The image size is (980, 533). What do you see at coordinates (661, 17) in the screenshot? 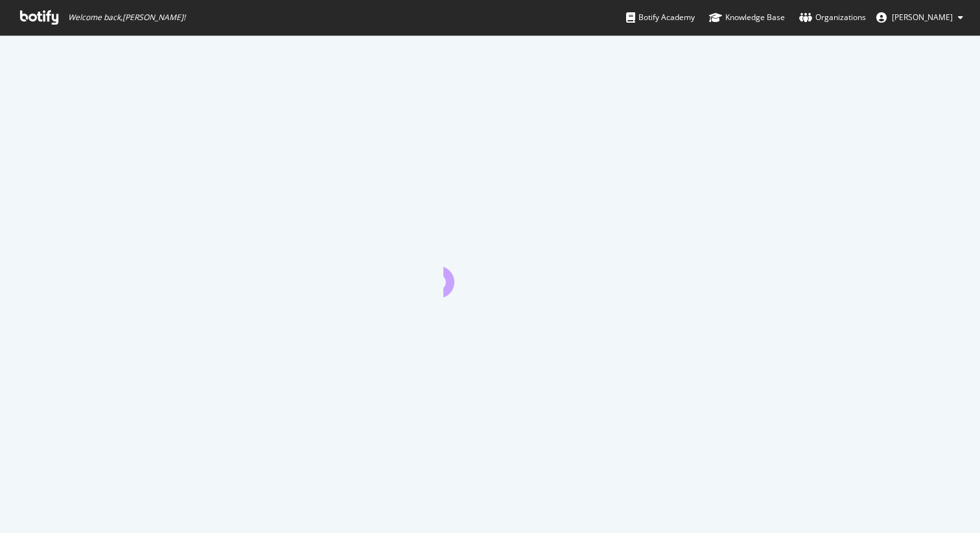
I see `div: Botify Academy` at bounding box center [661, 17].